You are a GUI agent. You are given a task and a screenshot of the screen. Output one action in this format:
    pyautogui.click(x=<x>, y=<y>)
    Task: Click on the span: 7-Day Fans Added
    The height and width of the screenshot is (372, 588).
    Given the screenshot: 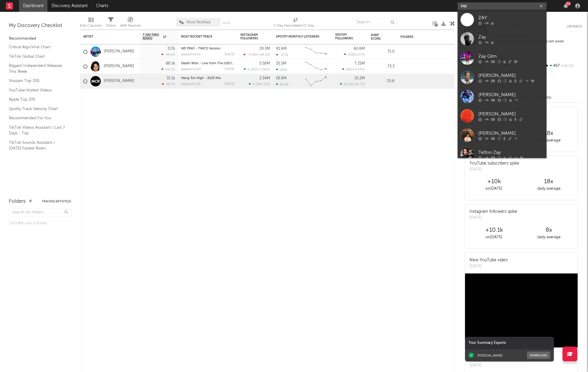 What is the action you would take?
    pyautogui.click(x=152, y=36)
    